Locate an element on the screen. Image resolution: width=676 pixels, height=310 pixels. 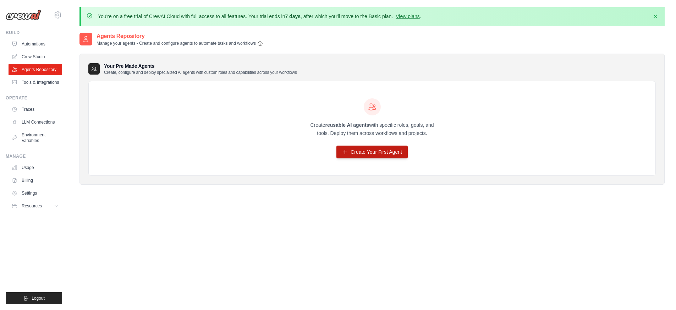
div: Build is located at coordinates (34, 33).